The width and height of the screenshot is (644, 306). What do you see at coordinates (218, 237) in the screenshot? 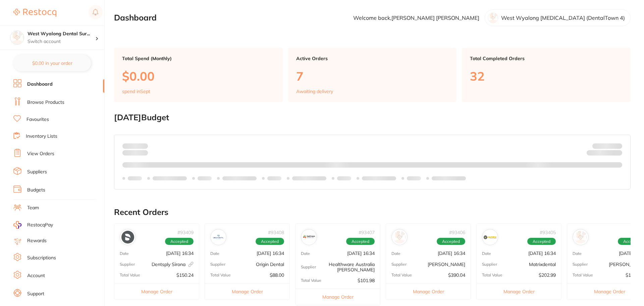
I see `img: Origin Dental` at bounding box center [218, 237].